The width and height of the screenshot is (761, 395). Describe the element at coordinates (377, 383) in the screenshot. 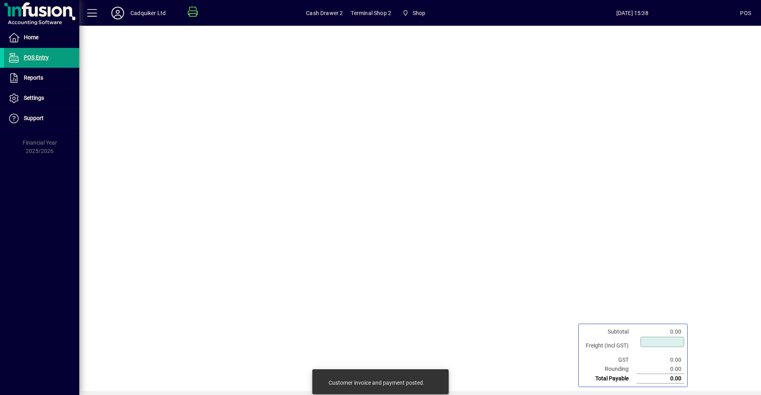

I see `div: Customer invoice and payment posted.` at that location.